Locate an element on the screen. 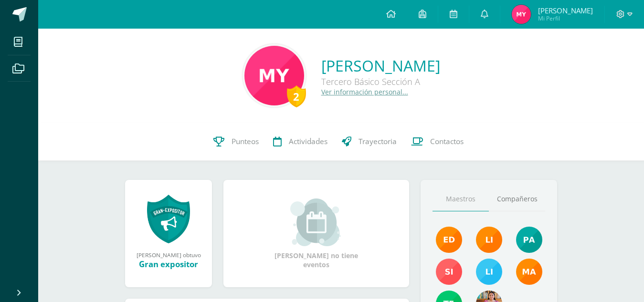 The height and width of the screenshot is (302, 644). span: Actividades is located at coordinates (308, 141).